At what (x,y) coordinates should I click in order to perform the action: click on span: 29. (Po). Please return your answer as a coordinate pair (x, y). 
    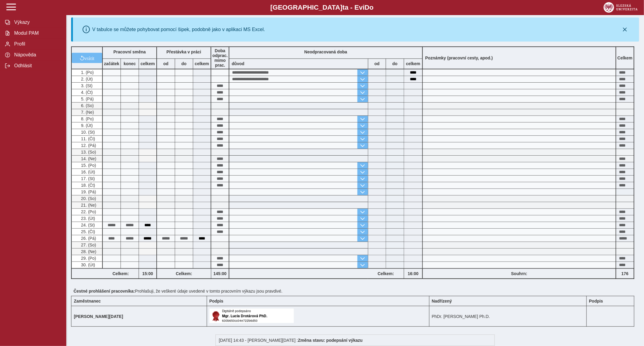
    Looking at the image, I should click on (88, 258).